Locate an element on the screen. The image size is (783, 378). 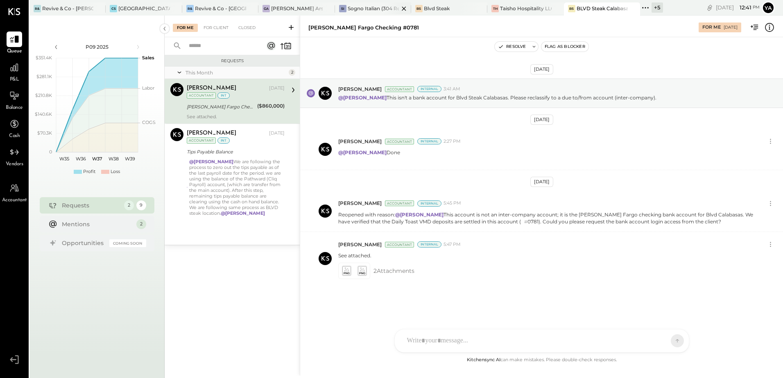
div: BLVD Steak Calabasas is located at coordinates (602, 8).